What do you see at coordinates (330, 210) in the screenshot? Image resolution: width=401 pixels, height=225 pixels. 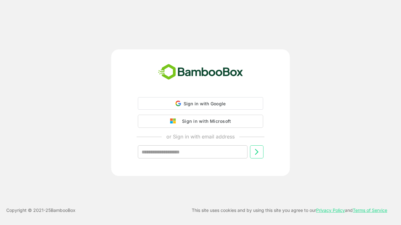 I see `a: Privacy Policy` at bounding box center [330, 210].